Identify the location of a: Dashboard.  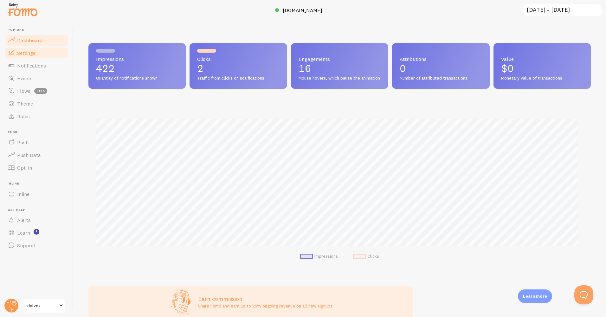
(36, 40).